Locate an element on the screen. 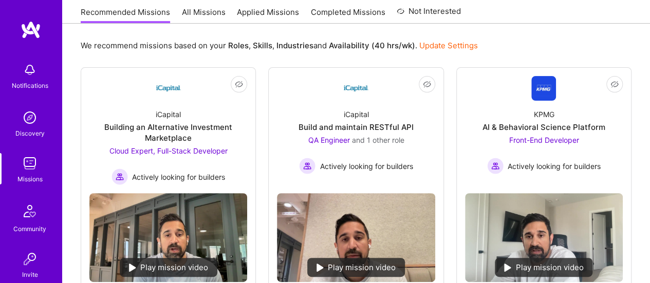  span: and 1 other role is located at coordinates (378, 140).